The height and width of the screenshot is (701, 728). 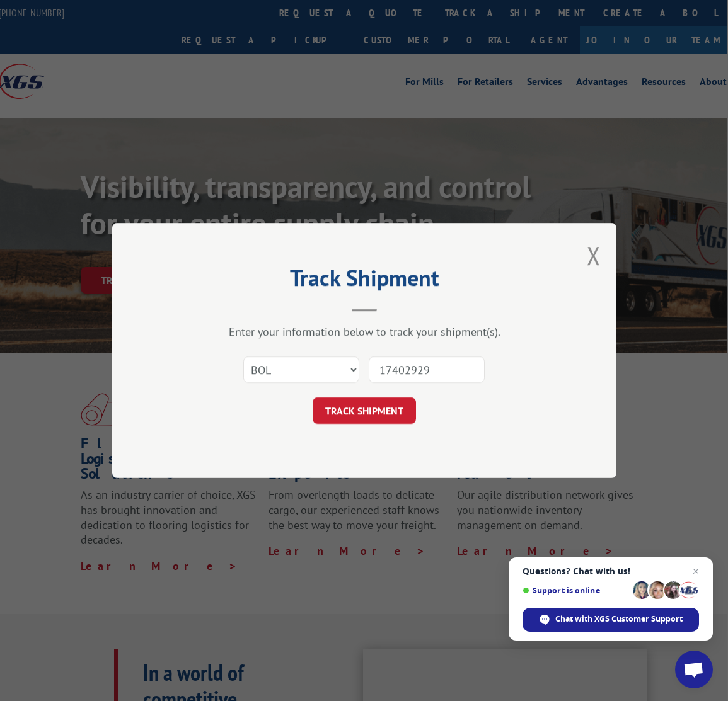 What do you see at coordinates (593, 255) in the screenshot?
I see `button: Close modal` at bounding box center [593, 255].